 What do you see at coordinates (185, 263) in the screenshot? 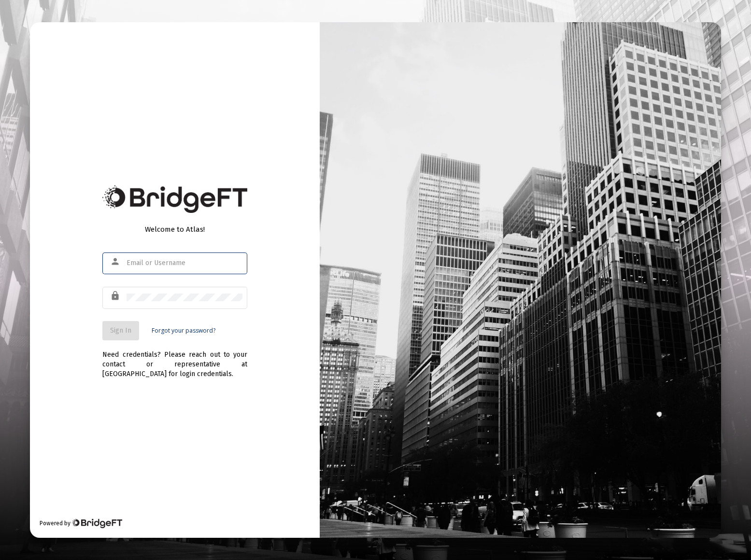
I see `input: Email or Username` at bounding box center [185, 263].